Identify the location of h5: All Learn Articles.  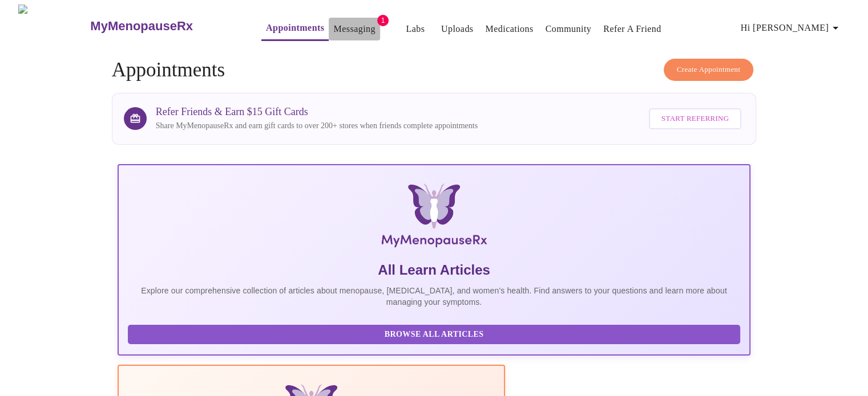
(434, 270).